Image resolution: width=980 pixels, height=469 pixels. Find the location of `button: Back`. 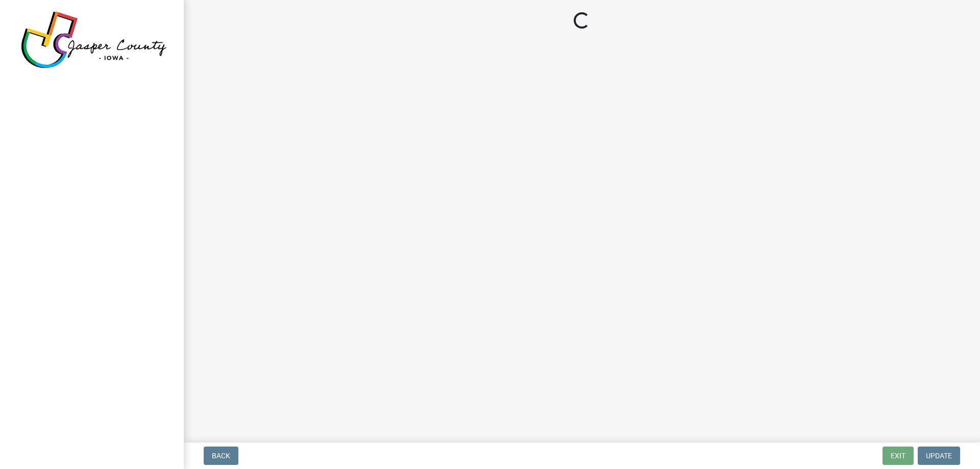

button: Back is located at coordinates (221, 456).